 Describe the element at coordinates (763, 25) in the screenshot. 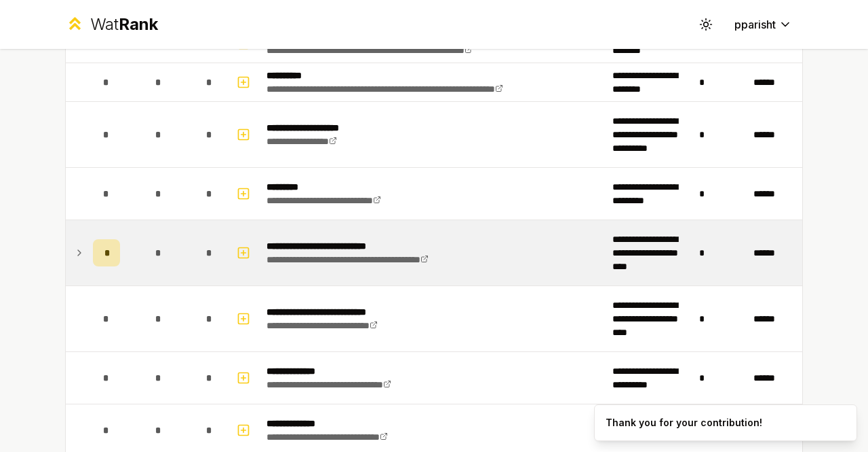

I see `button: pparisht` at that location.